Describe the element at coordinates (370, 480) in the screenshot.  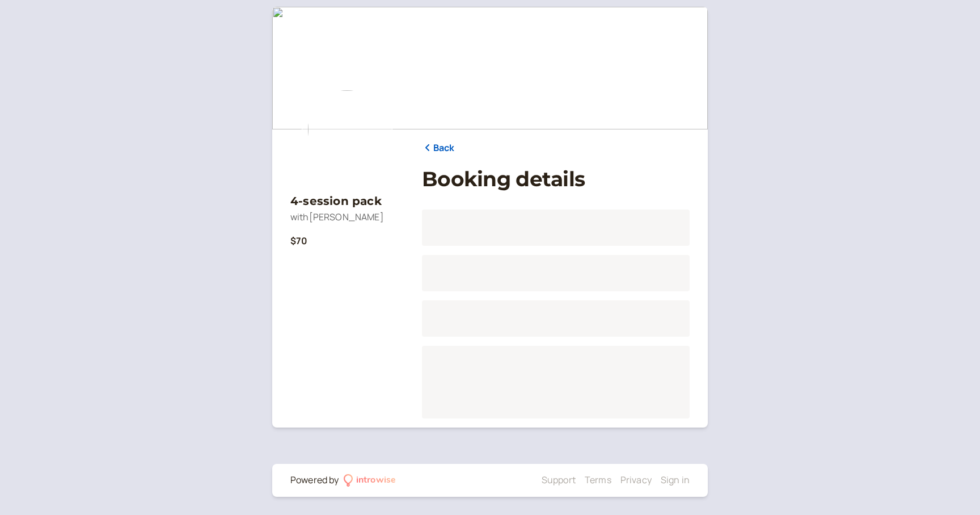
I see `a: introwise` at that location.